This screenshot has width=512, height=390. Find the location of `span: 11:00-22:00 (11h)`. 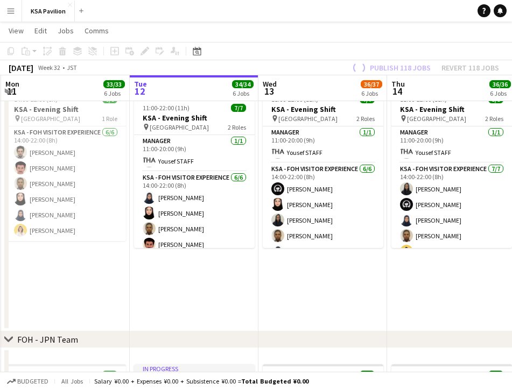

span: 11:00-22:00 (11h) is located at coordinates (166, 108).